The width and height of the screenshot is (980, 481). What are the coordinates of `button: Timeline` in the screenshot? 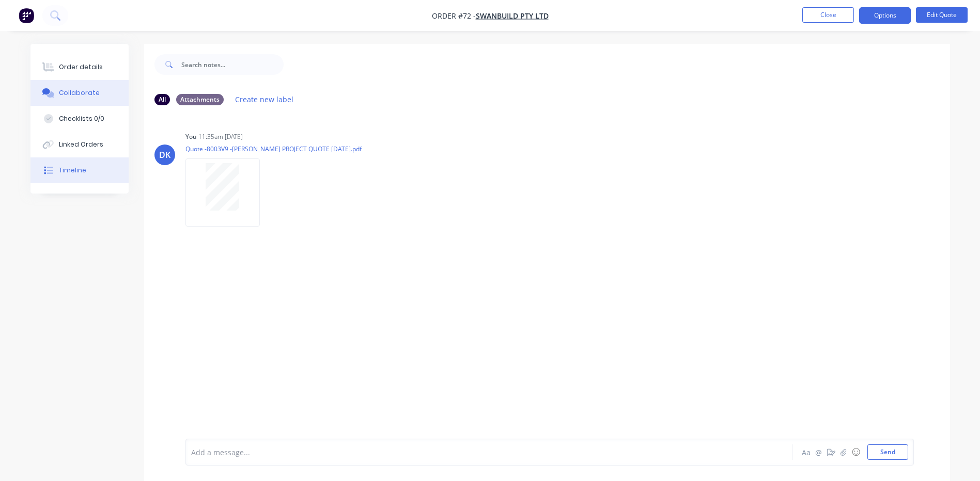 It's located at (79, 170).